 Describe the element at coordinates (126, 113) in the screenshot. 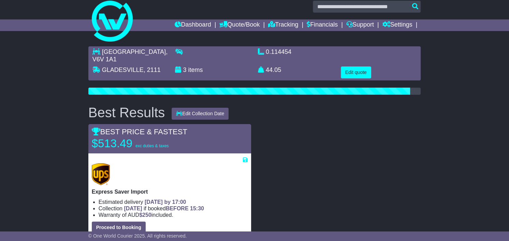

I see `div: Best Results` at that location.